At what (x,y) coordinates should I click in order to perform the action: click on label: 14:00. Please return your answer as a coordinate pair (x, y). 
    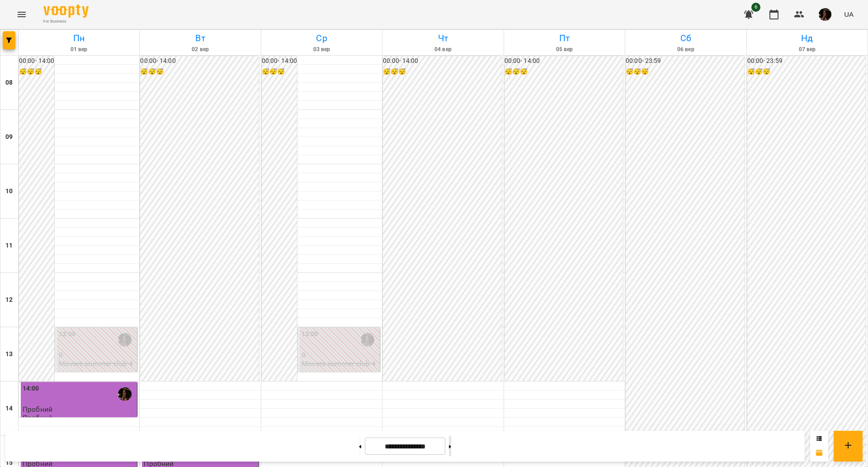
    Looking at the image, I should click on (30, 388).